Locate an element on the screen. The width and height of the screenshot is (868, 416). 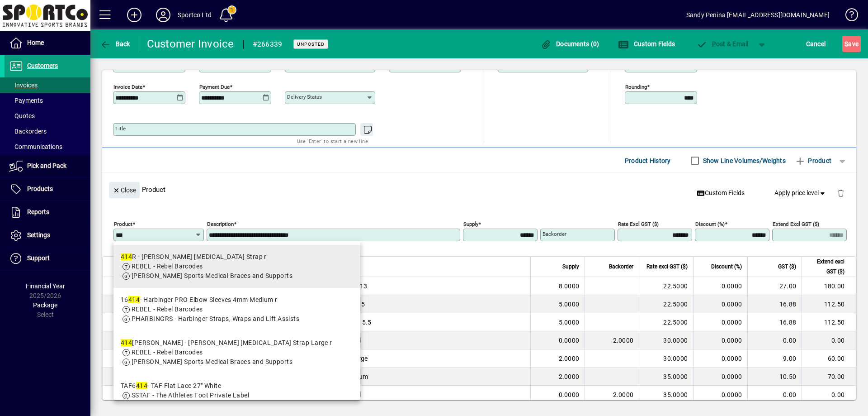
button: Post & Email is located at coordinates (722, 43).